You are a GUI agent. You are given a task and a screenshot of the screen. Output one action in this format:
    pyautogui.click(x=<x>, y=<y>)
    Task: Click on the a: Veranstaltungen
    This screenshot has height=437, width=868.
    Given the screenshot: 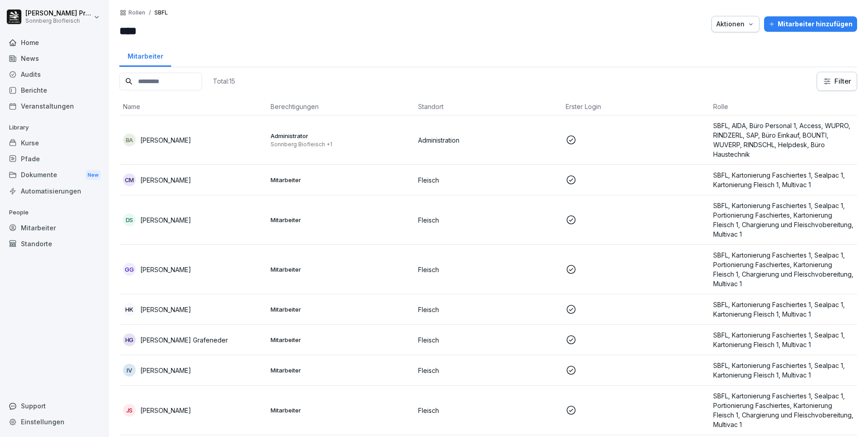 What is the action you would take?
    pyautogui.click(x=54, y=106)
    